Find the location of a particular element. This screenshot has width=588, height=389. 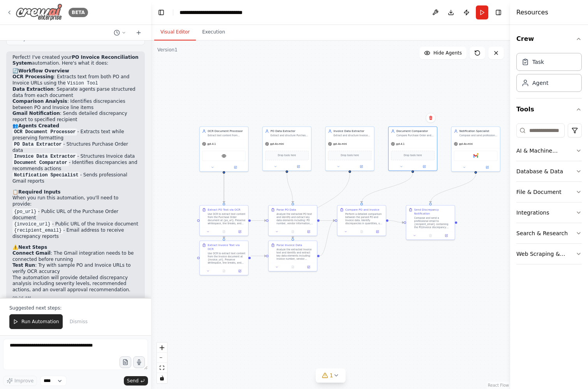

span: Dismiss is located at coordinates (79, 322).